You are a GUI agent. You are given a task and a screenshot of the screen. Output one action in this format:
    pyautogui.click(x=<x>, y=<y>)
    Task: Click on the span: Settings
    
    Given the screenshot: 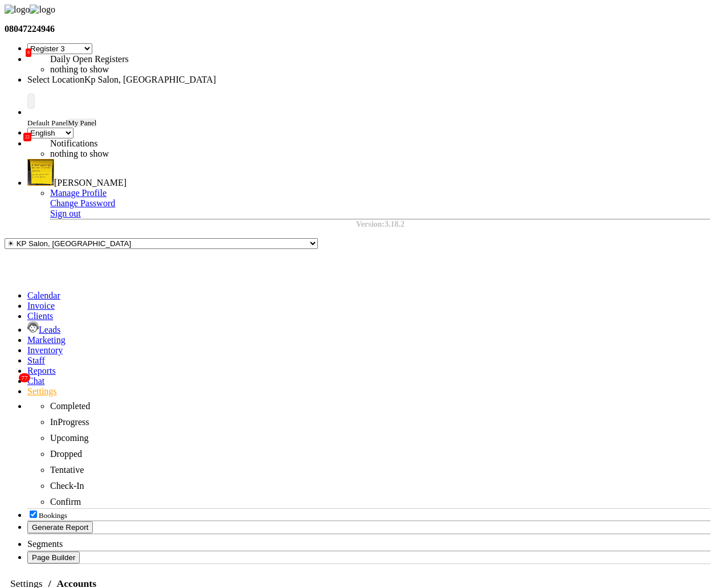 What is the action you would take?
    pyautogui.click(x=42, y=390)
    